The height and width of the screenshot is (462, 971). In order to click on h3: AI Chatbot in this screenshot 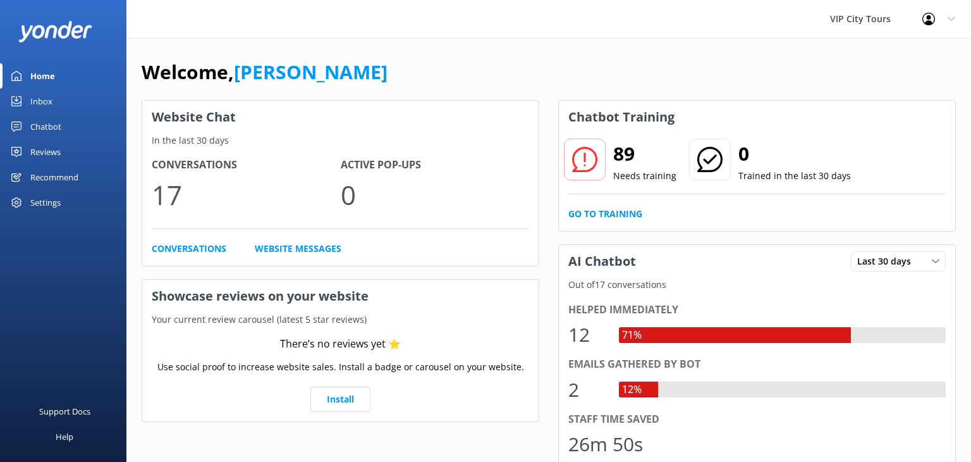, I will do `click(602, 261)`.